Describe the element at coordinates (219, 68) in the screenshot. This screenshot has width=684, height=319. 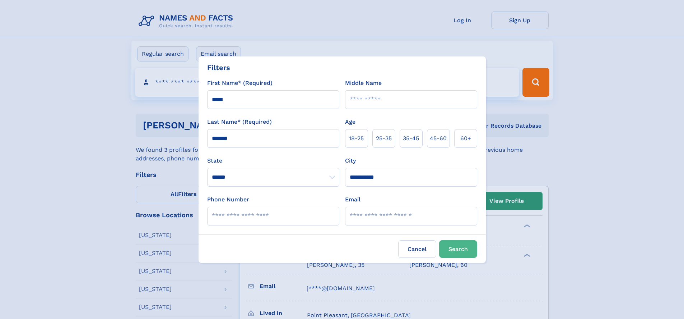
I see `div: Filters` at that location.